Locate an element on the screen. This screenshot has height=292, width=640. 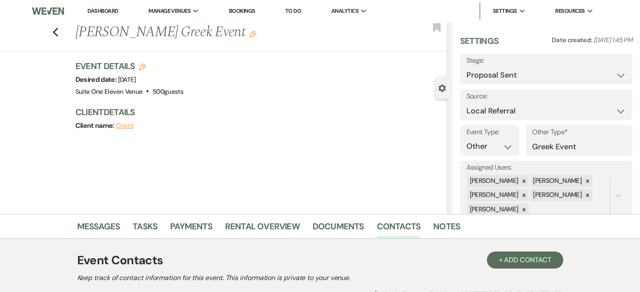
h3: Settings is located at coordinates (479, 44).